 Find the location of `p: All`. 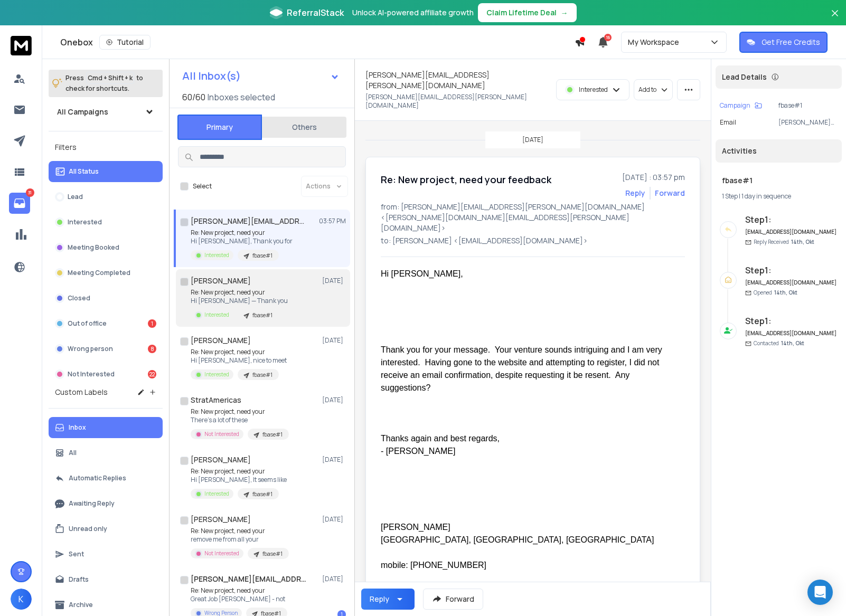

p: All is located at coordinates (72, 453).